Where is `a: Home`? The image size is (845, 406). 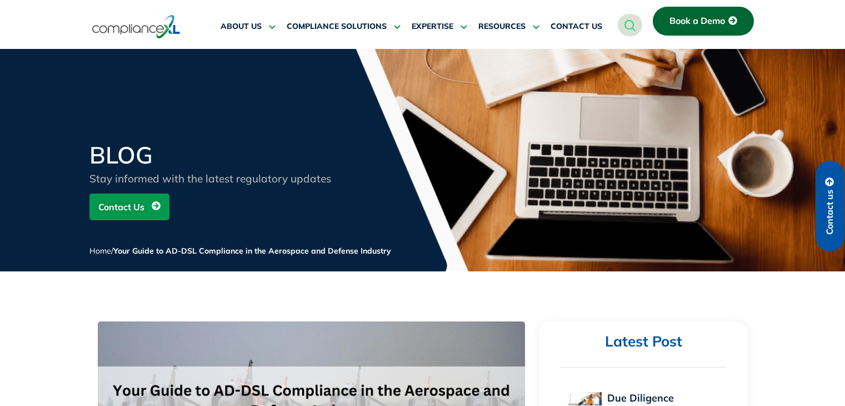 a: Home is located at coordinates (100, 251).